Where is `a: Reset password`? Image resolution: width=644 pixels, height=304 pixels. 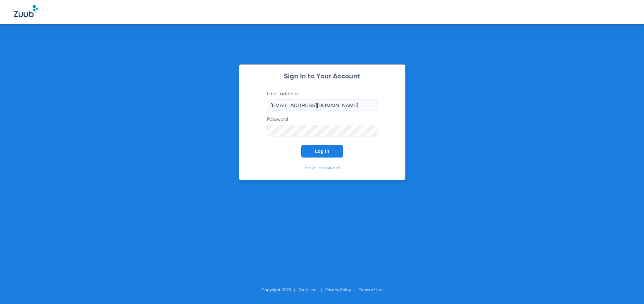 a: Reset password is located at coordinates (322, 168).